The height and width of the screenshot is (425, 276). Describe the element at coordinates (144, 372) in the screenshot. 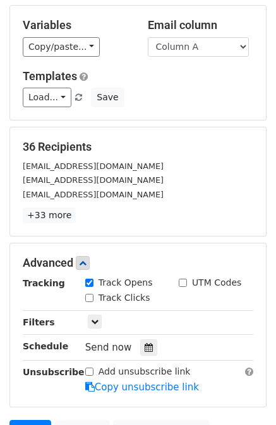

I see `label: Add unsubscribe link` at that location.